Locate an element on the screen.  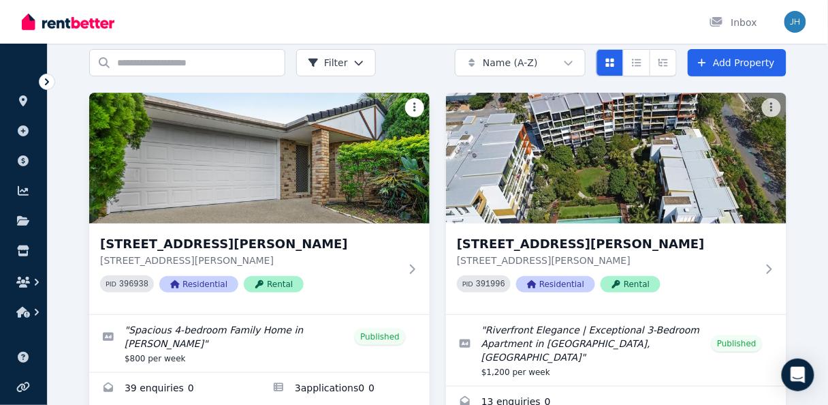
button: Expanded list view is located at coordinates (663, 63).